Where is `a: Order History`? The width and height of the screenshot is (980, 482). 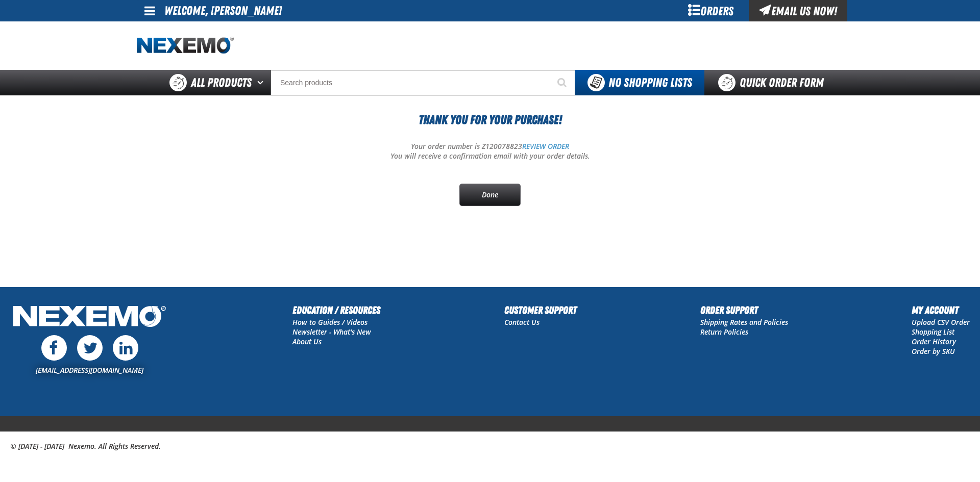
a: Order History is located at coordinates (934, 342).